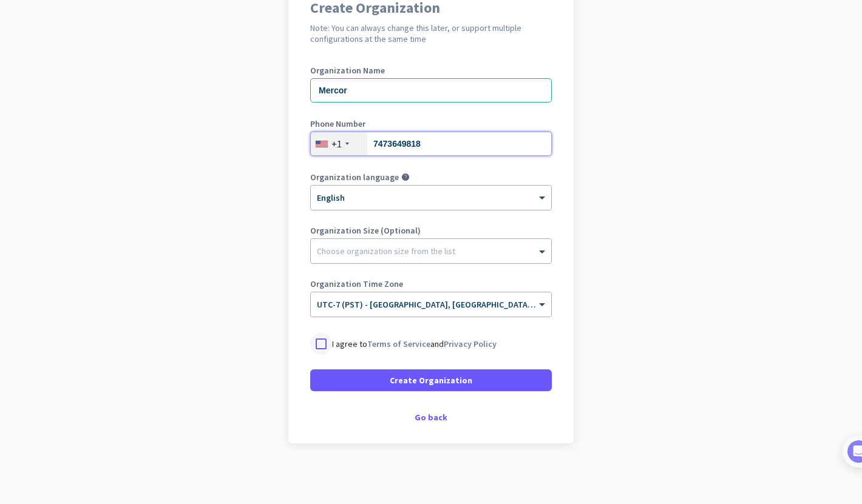  What do you see at coordinates (431, 70) in the screenshot?
I see `label: Organization Name` at bounding box center [431, 70].